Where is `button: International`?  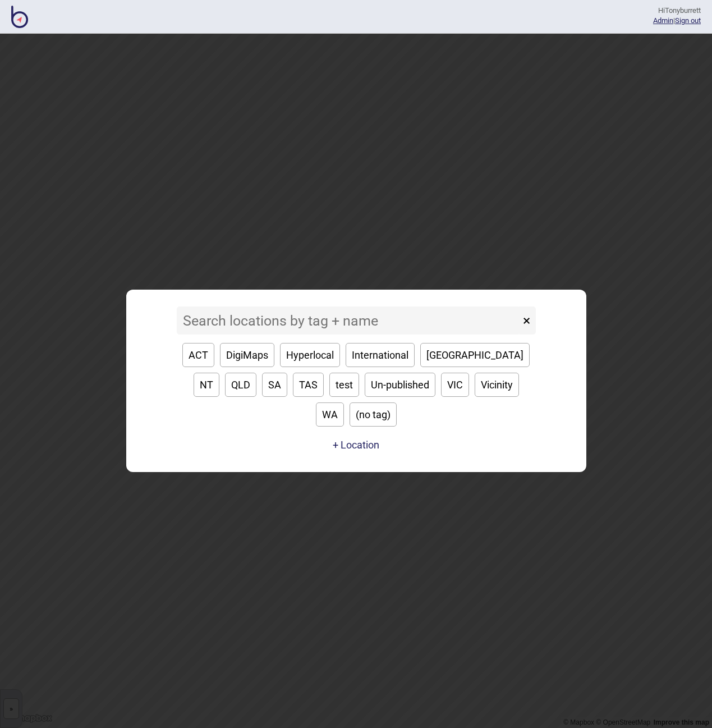 button: International is located at coordinates (380, 355).